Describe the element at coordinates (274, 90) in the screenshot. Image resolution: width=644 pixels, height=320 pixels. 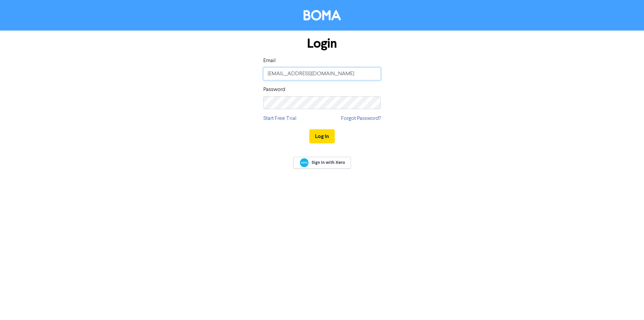
I see `label: Password` at that location.